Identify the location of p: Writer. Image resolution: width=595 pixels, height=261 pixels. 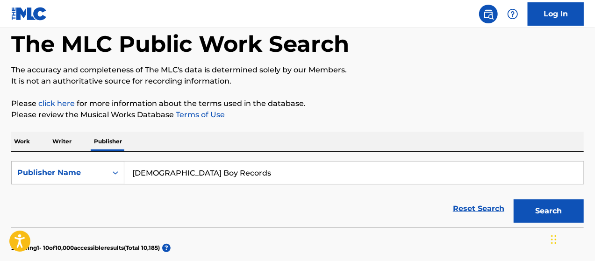
(62, 142).